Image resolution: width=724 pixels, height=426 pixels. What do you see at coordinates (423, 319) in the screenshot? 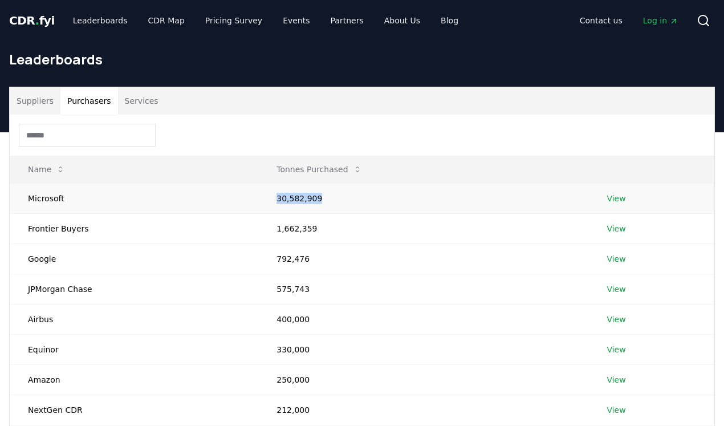
I see `td: 400,000` at bounding box center [423, 319].